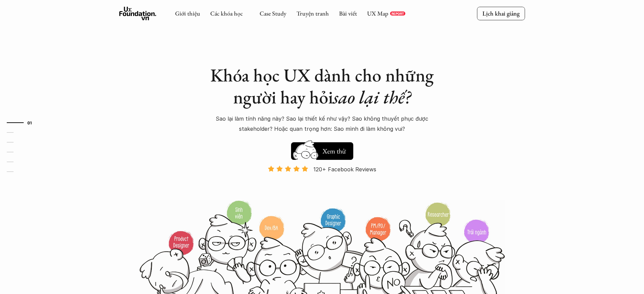  Describe the element at coordinates (226, 13) in the screenshot. I see `a: Các khóa học` at that location.